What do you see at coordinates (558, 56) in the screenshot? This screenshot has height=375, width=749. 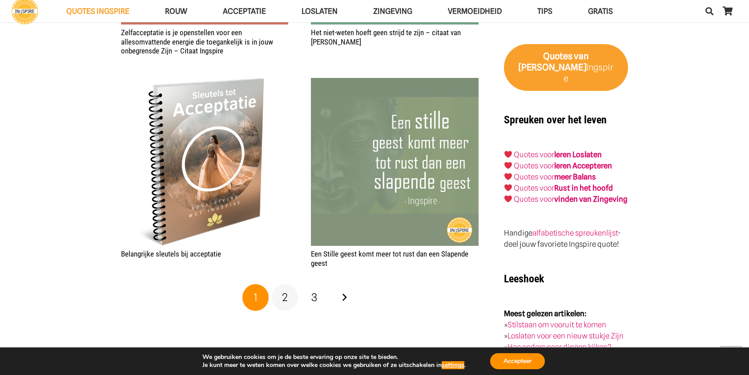 I see `strong: Quotes` at bounding box center [558, 56].